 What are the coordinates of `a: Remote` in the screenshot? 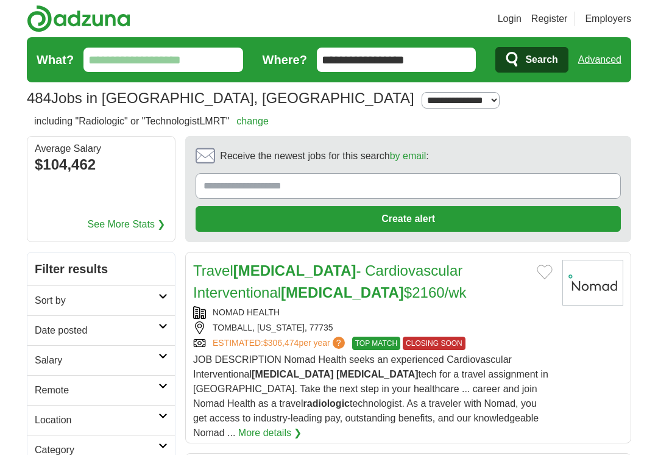 It's located at (101, 390).